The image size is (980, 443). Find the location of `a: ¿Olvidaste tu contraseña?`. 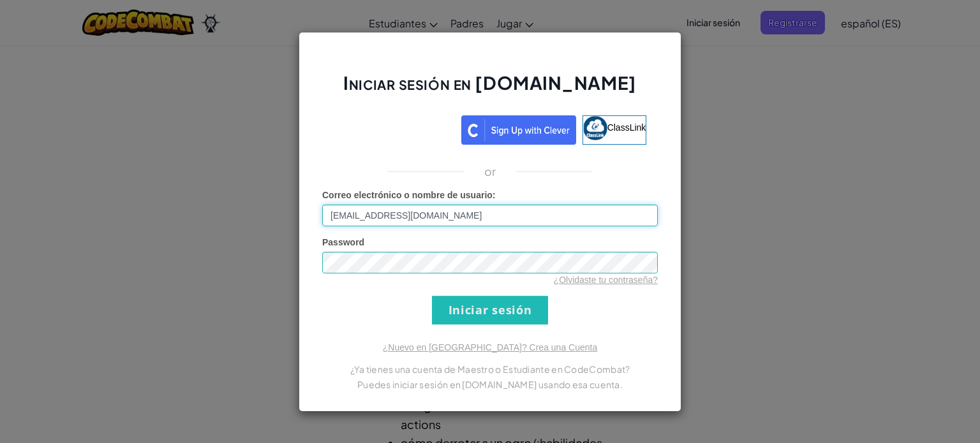

a: ¿Olvidaste tu contraseña? is located at coordinates (605, 280).